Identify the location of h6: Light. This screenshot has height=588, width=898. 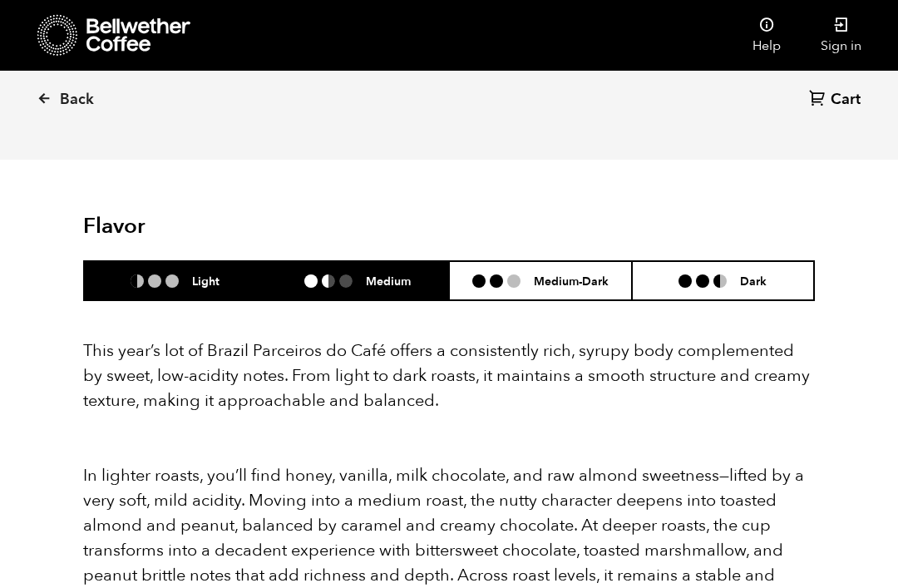
(206, 281).